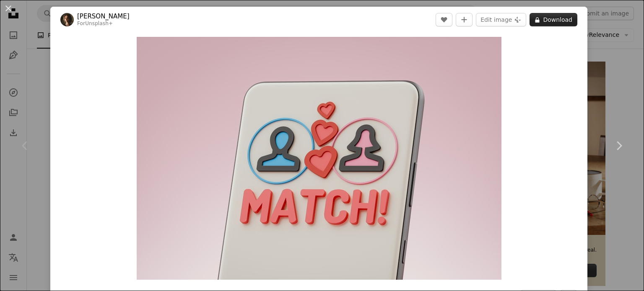  Describe the element at coordinates (67, 20) in the screenshot. I see `img: Go to Alex Shuper's profile` at that location.